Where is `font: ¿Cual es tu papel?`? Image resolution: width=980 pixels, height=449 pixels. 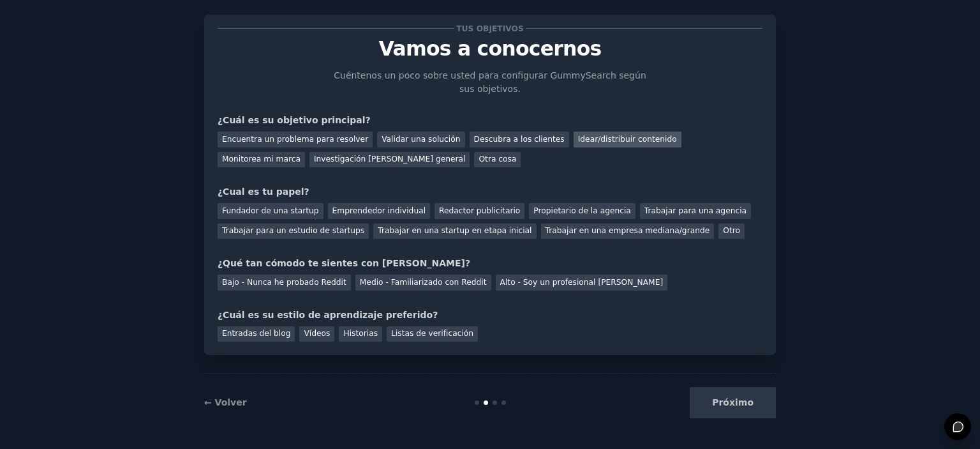
font: ¿Cual es tu papel? is located at coordinates (264, 191).